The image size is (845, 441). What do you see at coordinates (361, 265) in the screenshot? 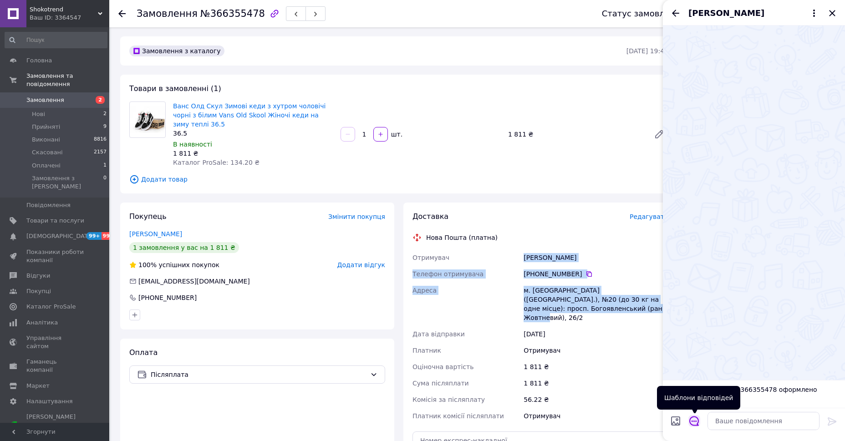
I see `span: Додати відгук` at bounding box center [361, 265].